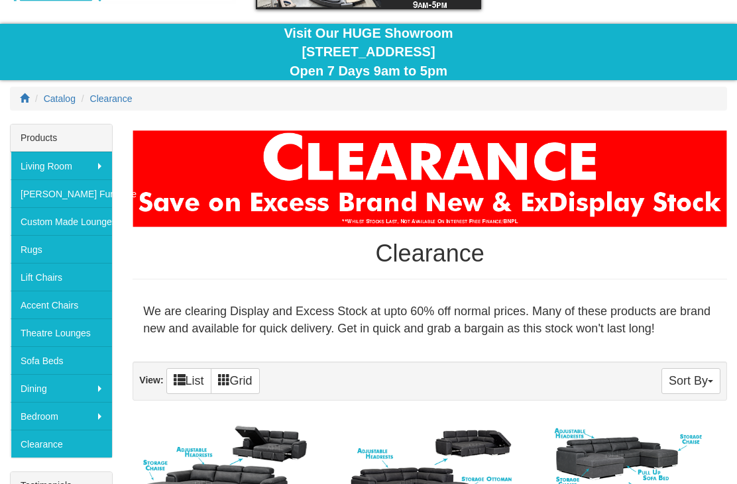  Describe the element at coordinates (61, 416) in the screenshot. I see `a: Bedroom` at that location.